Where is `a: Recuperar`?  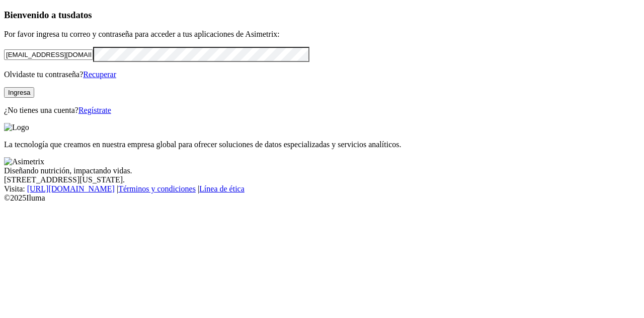 a: Recuperar is located at coordinates (100, 74).